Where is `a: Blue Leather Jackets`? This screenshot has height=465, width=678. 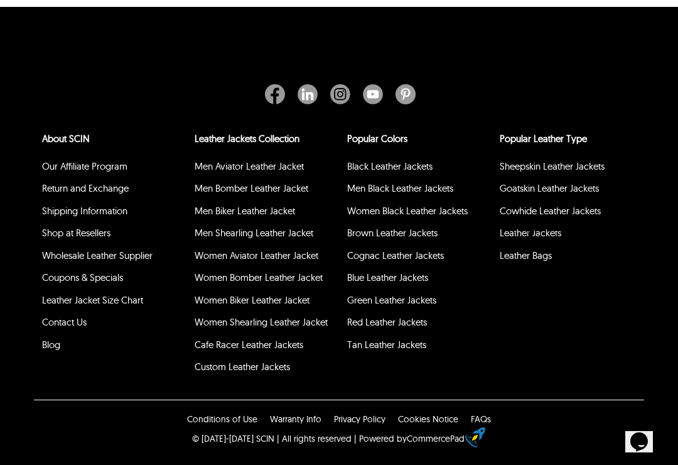 a: Blue Leather Jackets is located at coordinates (388, 277).